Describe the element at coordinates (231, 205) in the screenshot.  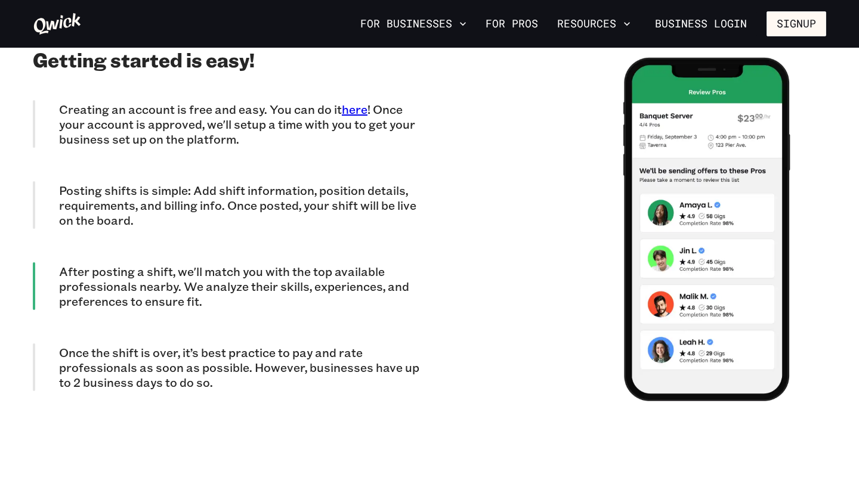
I see `div: Posting shifts is simple: Add shift information, position details, requirements, and billing info...` at that location.